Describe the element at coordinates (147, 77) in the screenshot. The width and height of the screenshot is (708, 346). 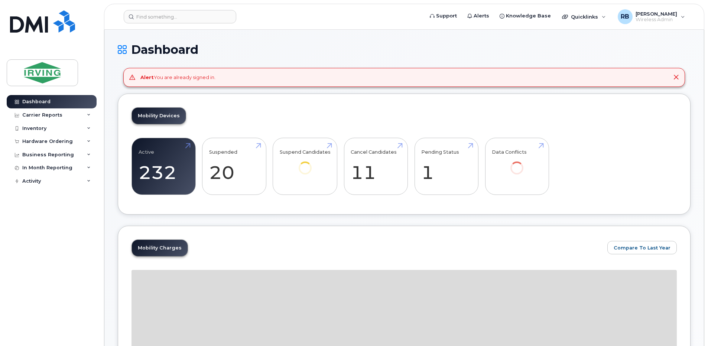
I see `strong: Alert` at that location.